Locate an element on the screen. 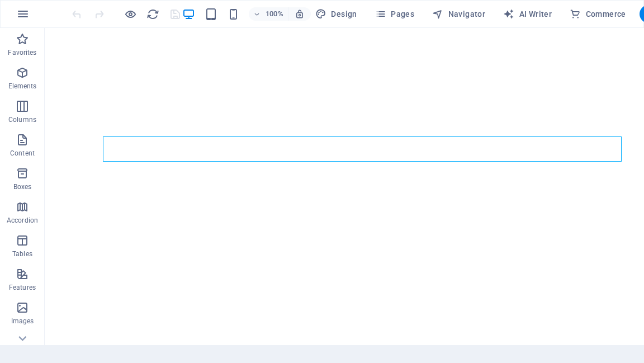  button: Click here to leave preview mode and continue editing is located at coordinates (130, 14).